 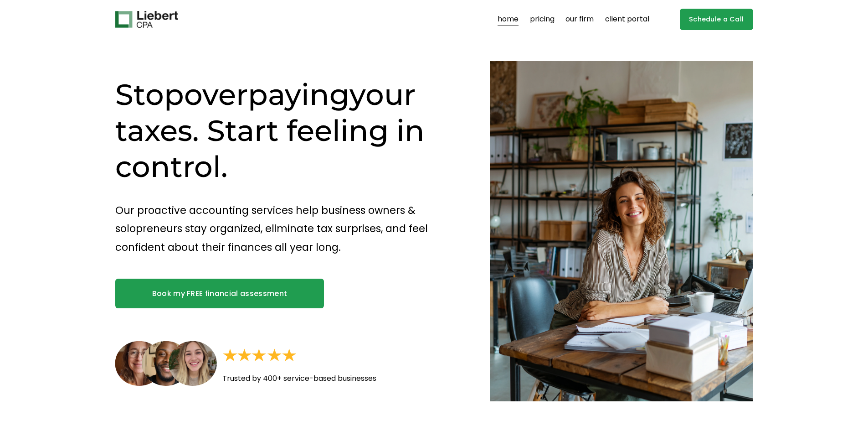 I want to click on a: client portal, so click(x=627, y=20).